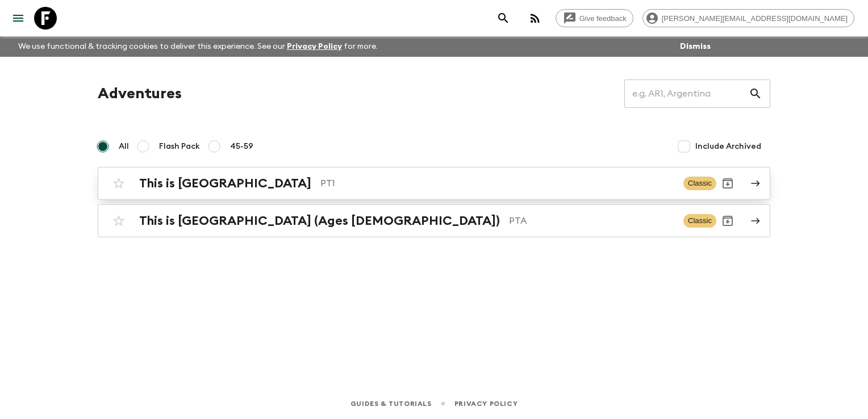 This screenshot has width=868, height=419. What do you see at coordinates (180, 147) in the screenshot?
I see `span: Flash Pack` at bounding box center [180, 147].